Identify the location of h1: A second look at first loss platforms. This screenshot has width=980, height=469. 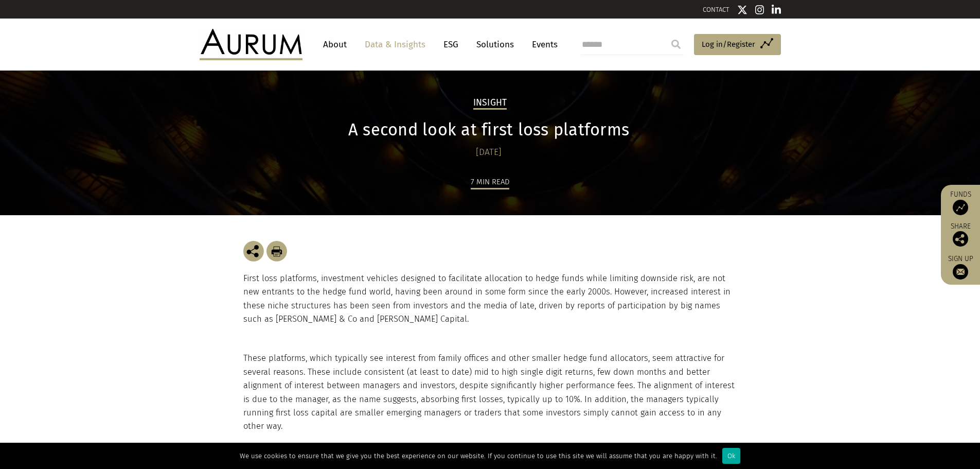
(489, 130).